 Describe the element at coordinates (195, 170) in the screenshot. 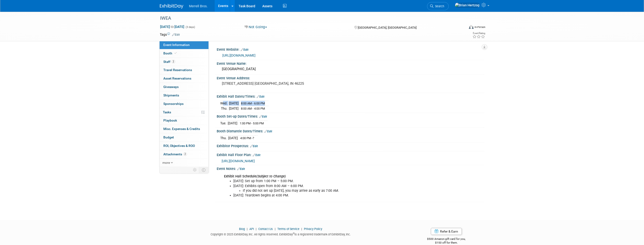

I see `td: Personalize Event Tab Strip` at that location.